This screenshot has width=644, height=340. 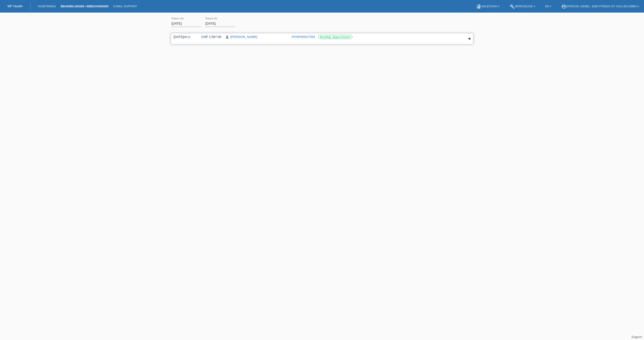 What do you see at coordinates (84, 6) in the screenshot?
I see `a: Behandlungen / Abbuchungen` at bounding box center [84, 6].